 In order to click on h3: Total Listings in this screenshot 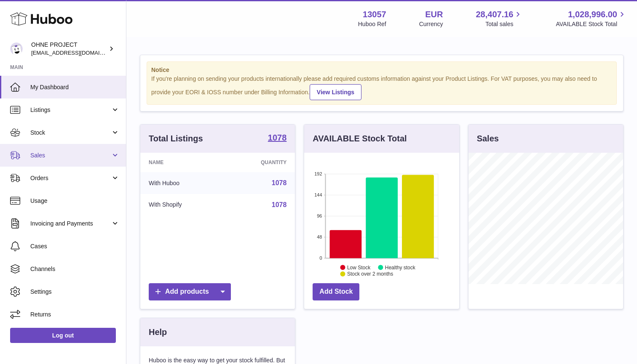, I will do `click(175, 138)`.